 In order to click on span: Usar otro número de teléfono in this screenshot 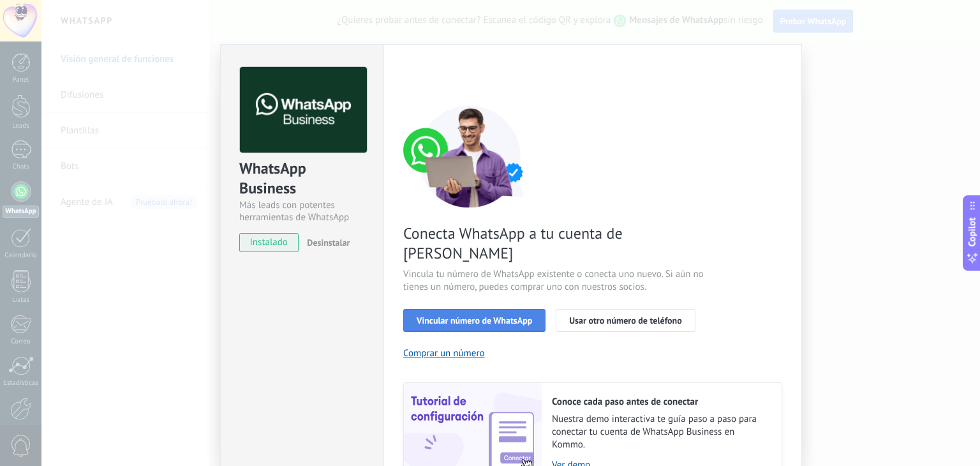, I will do `click(625, 320)`.